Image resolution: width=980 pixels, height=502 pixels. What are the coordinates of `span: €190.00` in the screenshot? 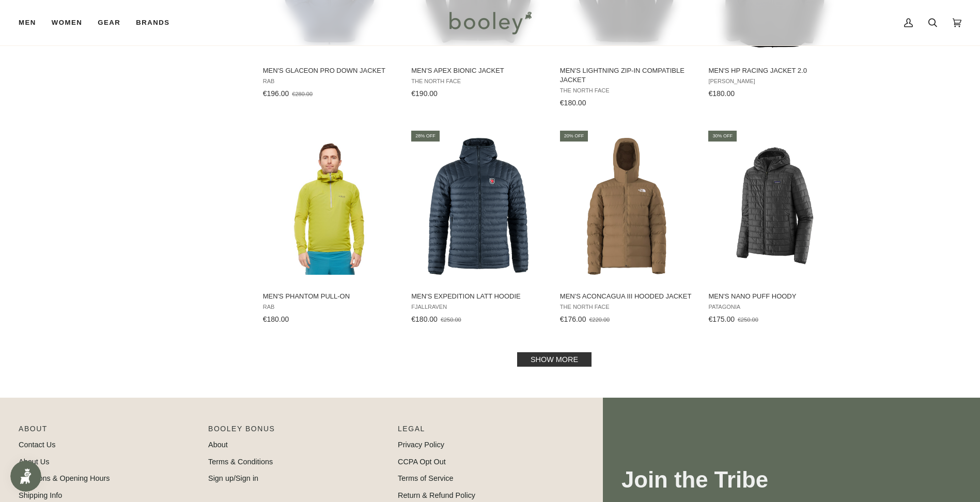 It's located at (424, 94).